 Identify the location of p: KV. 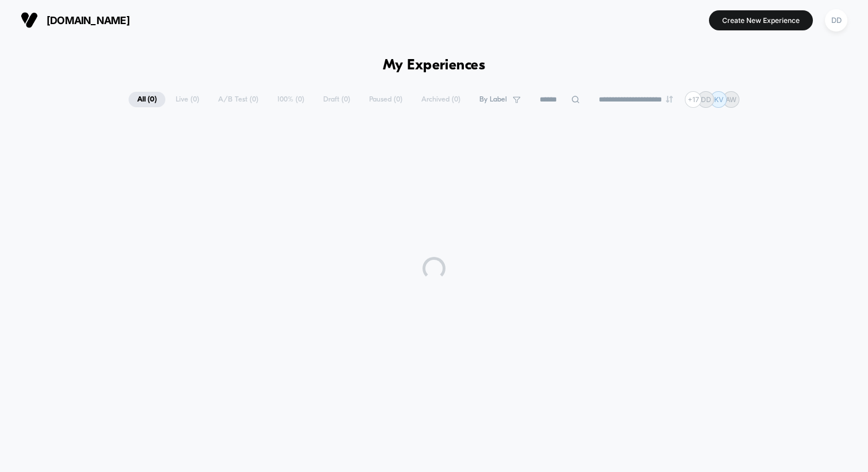
(719, 99).